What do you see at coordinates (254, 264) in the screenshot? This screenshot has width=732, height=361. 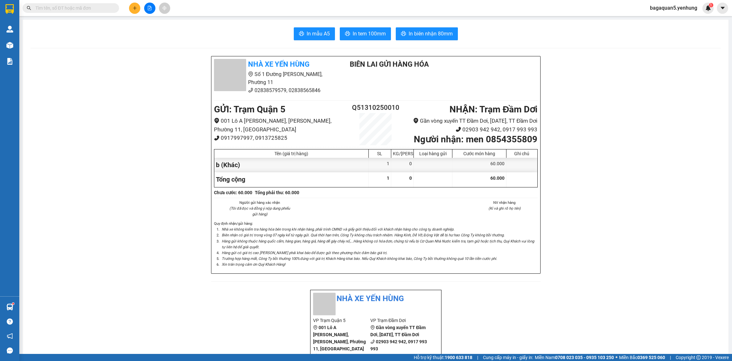 I see `i: Xin trân trọng cảm ơn Quý Khách Hàng!` at bounding box center [254, 264].